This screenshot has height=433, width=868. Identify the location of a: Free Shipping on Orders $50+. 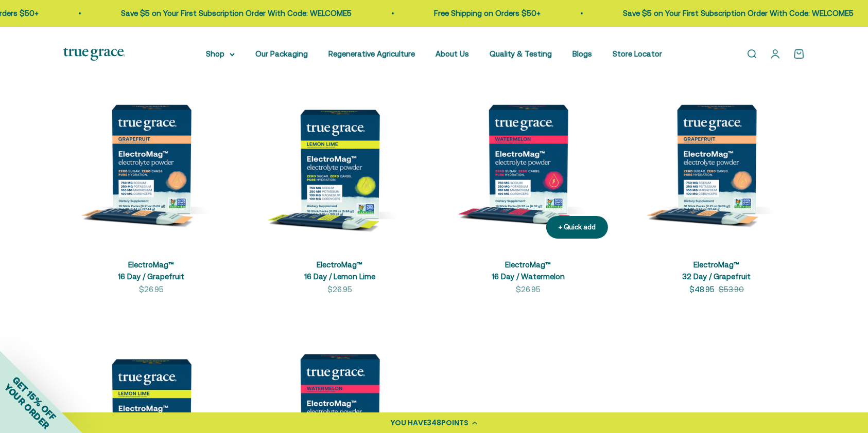
(479, 13).